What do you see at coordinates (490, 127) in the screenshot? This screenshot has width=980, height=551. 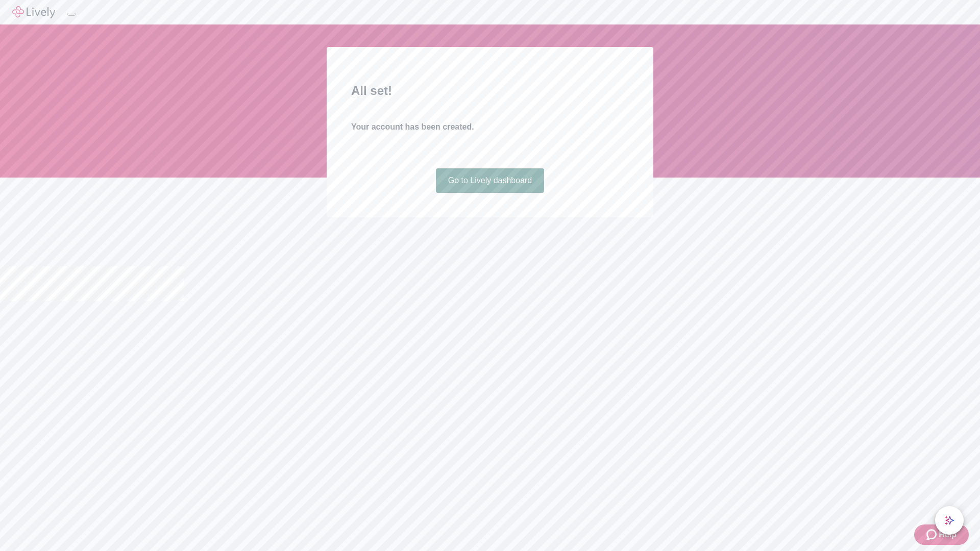 I see `h4: Your account has been created.` at bounding box center [490, 127].